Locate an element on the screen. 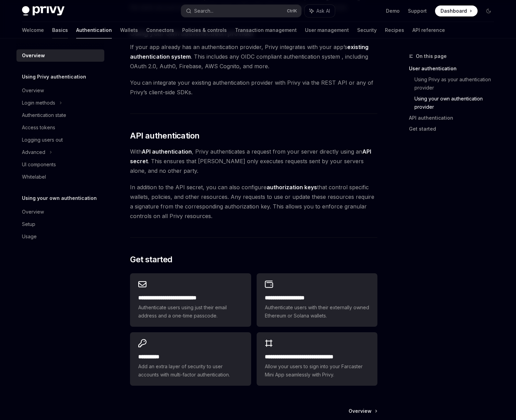  div: Search... is located at coordinates (204, 11).